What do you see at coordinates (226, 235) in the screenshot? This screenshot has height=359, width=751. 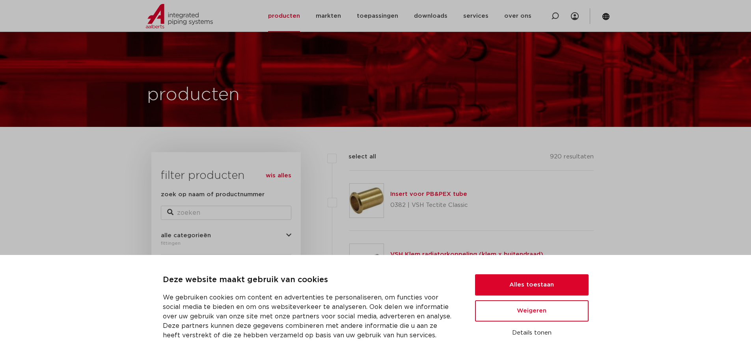 I see `button: alle categorieën` at bounding box center [226, 235].